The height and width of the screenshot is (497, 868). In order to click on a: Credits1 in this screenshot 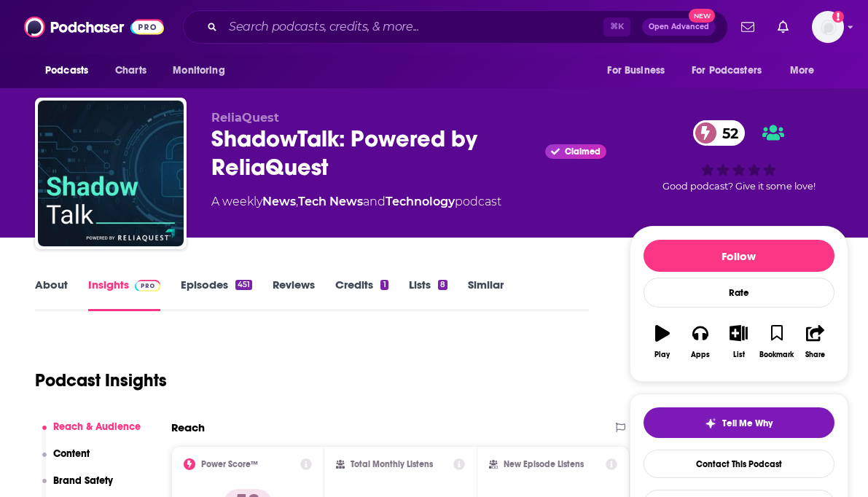, I will do `click(362, 294)`.